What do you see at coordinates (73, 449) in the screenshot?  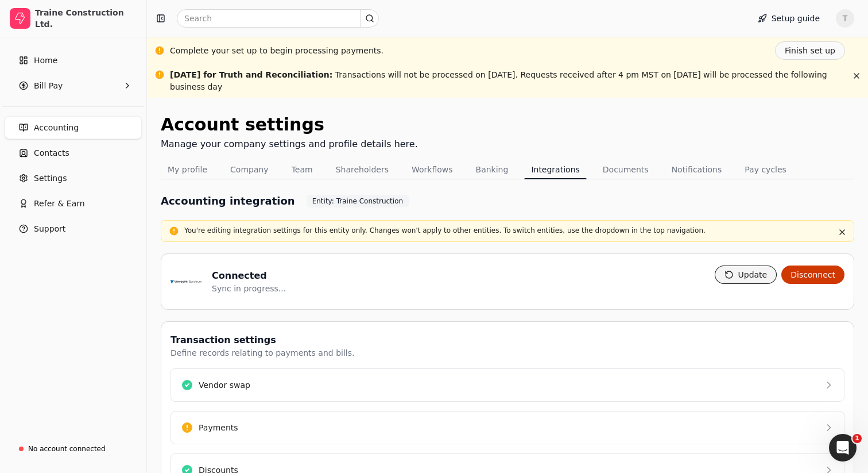 I see `a: No account connected` at bounding box center [73, 449].